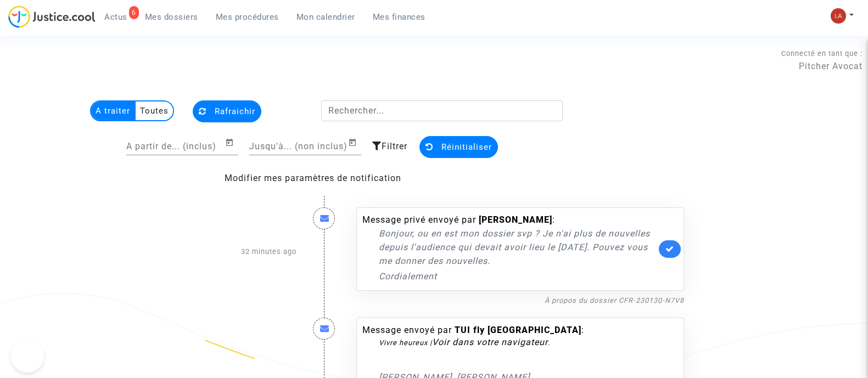 Image resolution: width=868 pixels, height=378 pixels. Describe the element at coordinates (116, 17) in the screenshot. I see `span: Actus` at that location.